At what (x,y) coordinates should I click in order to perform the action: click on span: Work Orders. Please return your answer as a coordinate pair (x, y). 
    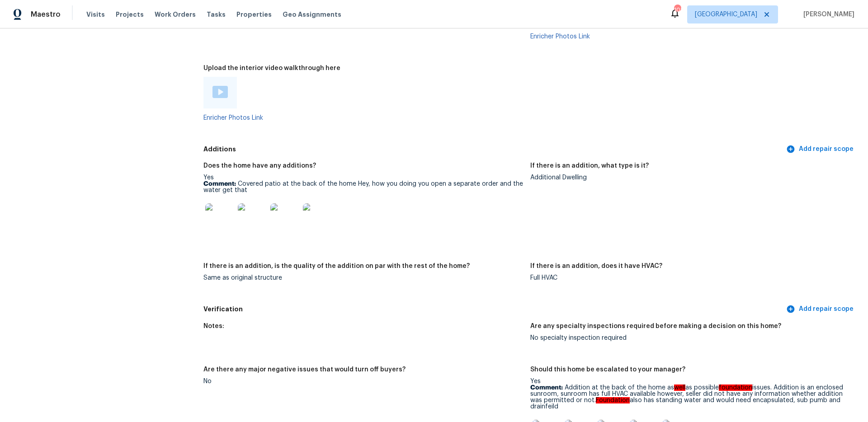
    Looking at the image, I should click on (175, 14).